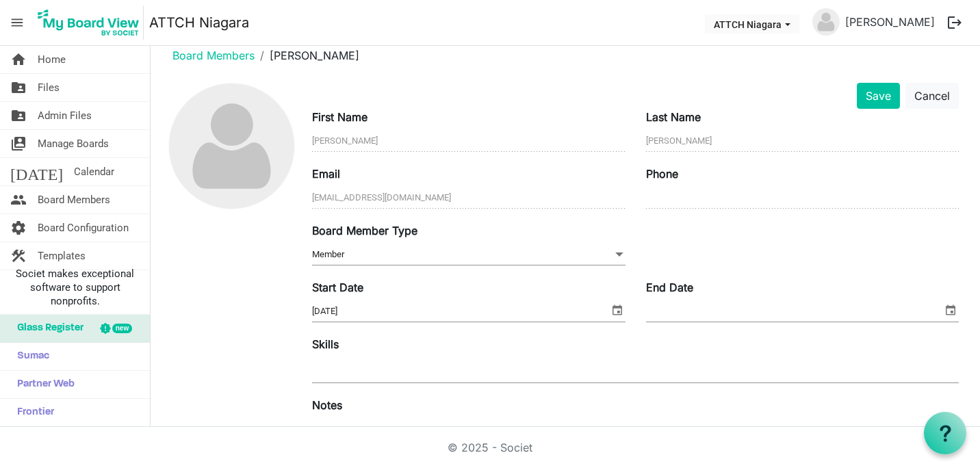  Describe the element at coordinates (17, 23) in the screenshot. I see `span: menu` at that location.